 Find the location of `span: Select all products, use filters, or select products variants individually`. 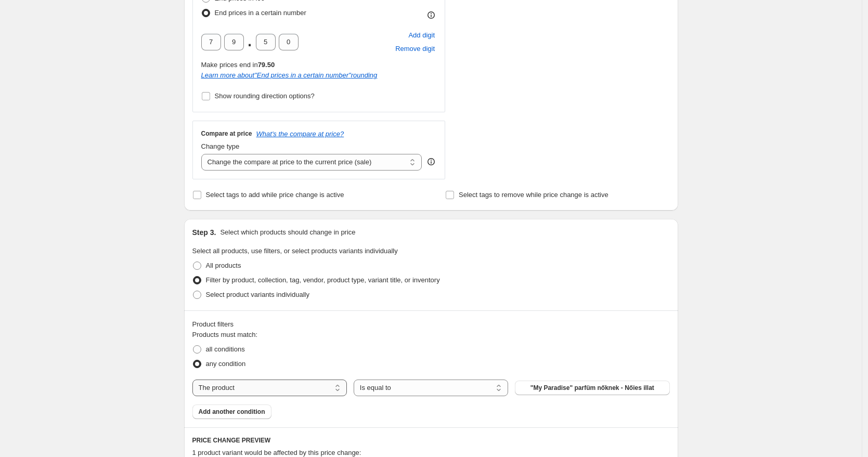

span: Select all products, use filters, or select products variants individually is located at coordinates (295, 251).